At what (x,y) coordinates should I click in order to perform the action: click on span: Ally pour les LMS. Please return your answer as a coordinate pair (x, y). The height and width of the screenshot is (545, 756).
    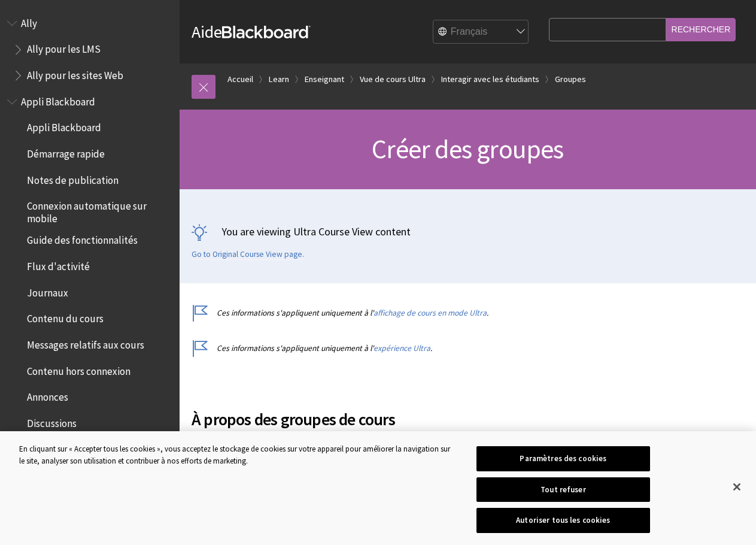
    Looking at the image, I should click on (64, 47).